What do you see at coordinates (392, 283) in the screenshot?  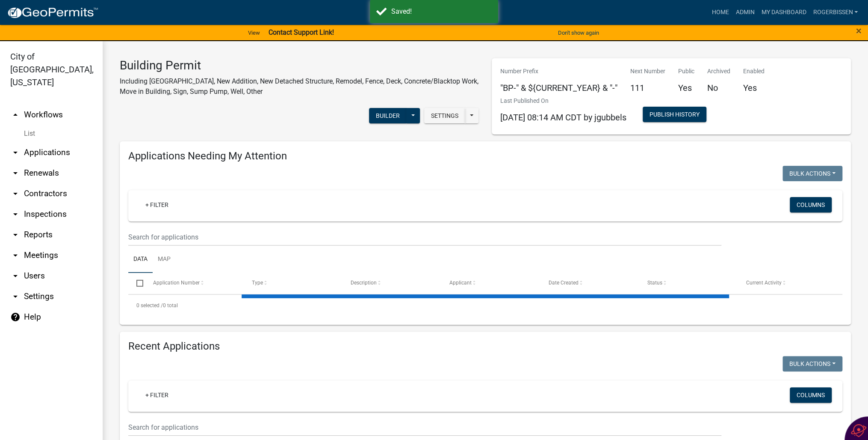 I see `datatable-header-cell: Description` at bounding box center [392, 283].